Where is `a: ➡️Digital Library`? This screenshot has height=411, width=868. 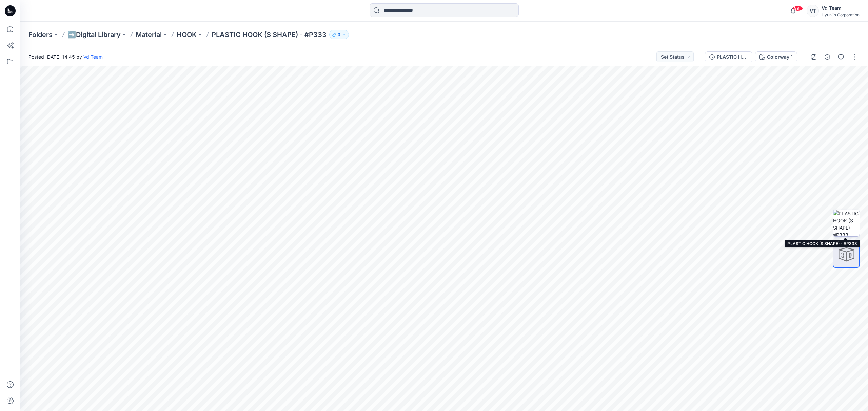
a: ➡️Digital Library is located at coordinates (94, 35).